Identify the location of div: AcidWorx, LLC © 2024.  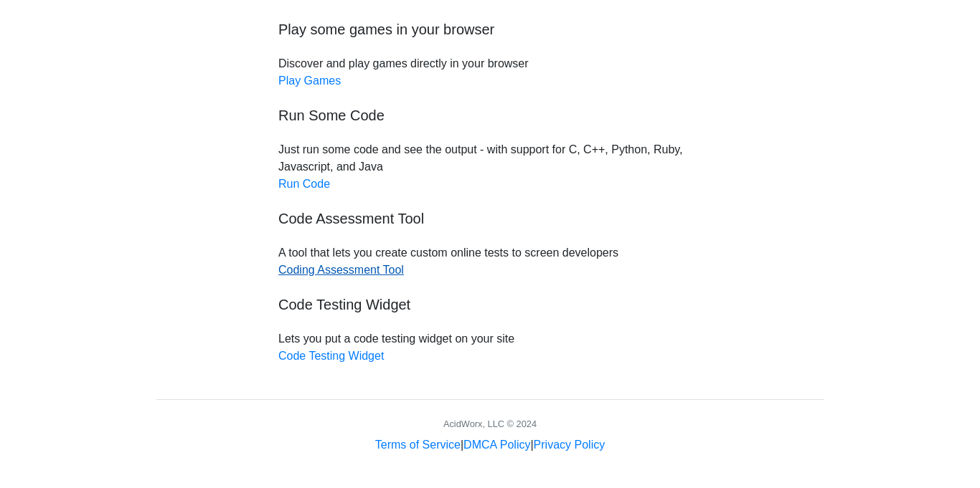
(490, 424).